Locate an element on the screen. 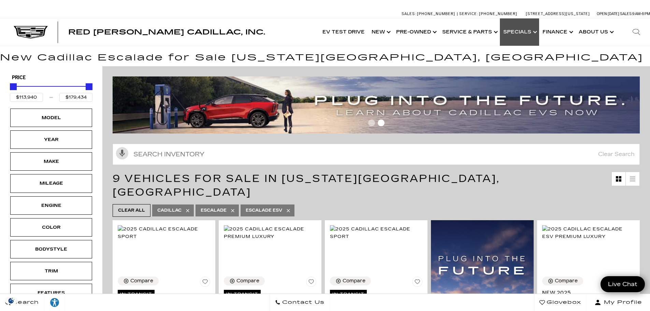  img: ev-blog-post-banners4 is located at coordinates (379, 105).